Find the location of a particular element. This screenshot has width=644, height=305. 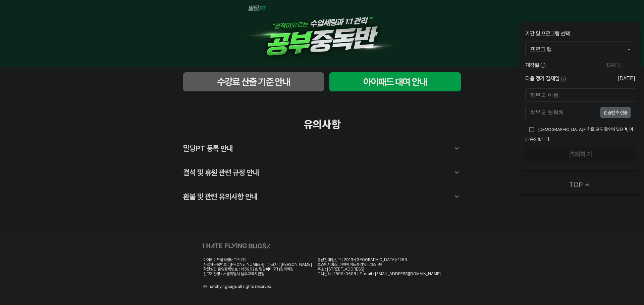

span: 다음 정기 결제일 is located at coordinates (542, 79).